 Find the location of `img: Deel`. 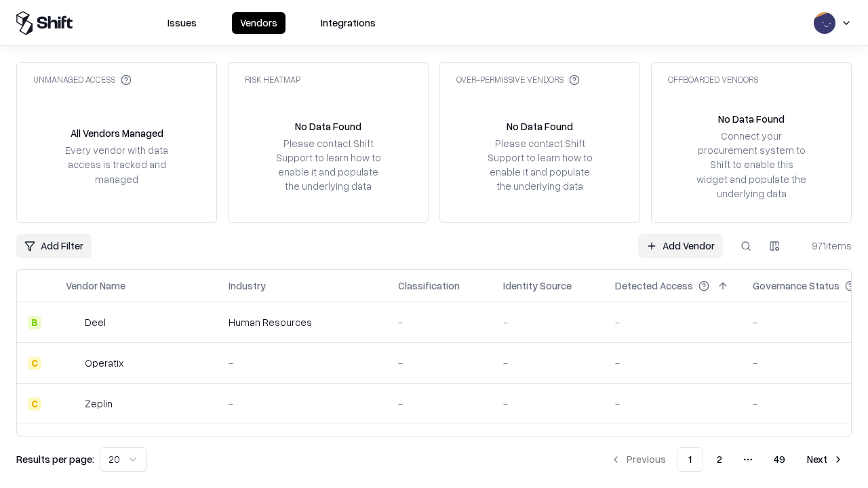

img: Deel is located at coordinates (73, 322).